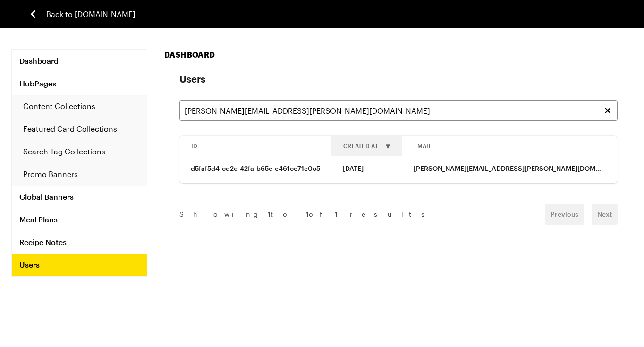  What do you see at coordinates (608, 110) in the screenshot?
I see `button: Clear search` at bounding box center [608, 110].